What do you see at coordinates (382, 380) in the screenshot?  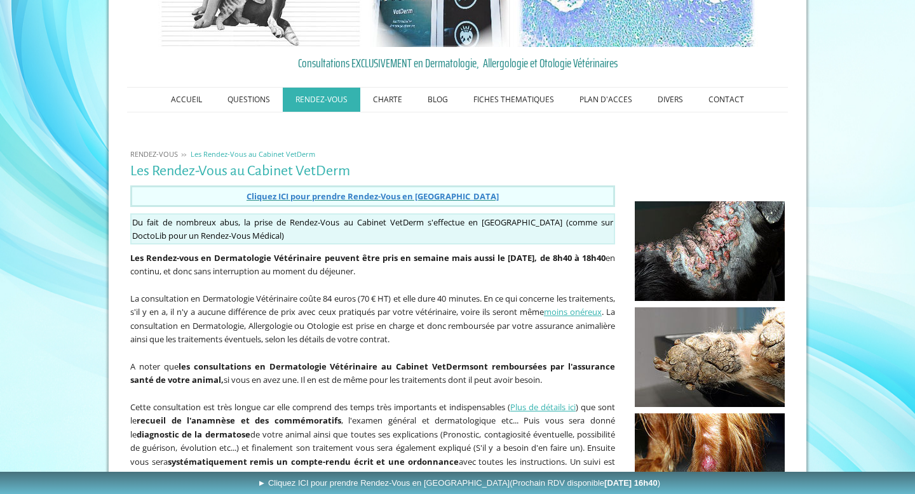 I see `span: si vous en avez une. Il en est de même pour les traitements dont il peut avoir besoin.` at bounding box center [382, 380].